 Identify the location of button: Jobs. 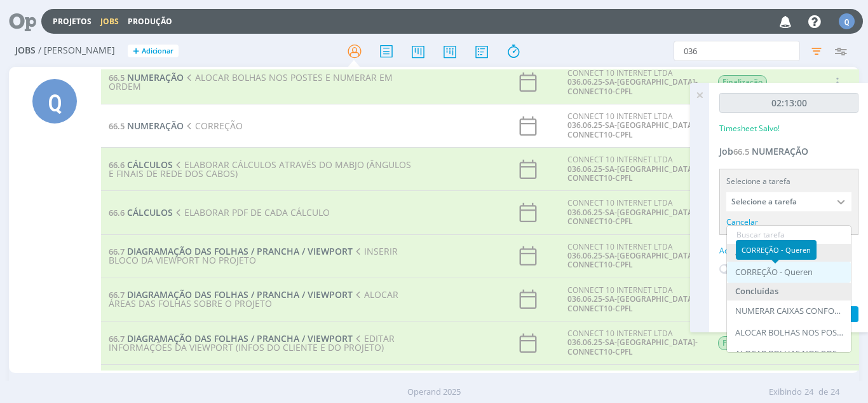
(109, 22).